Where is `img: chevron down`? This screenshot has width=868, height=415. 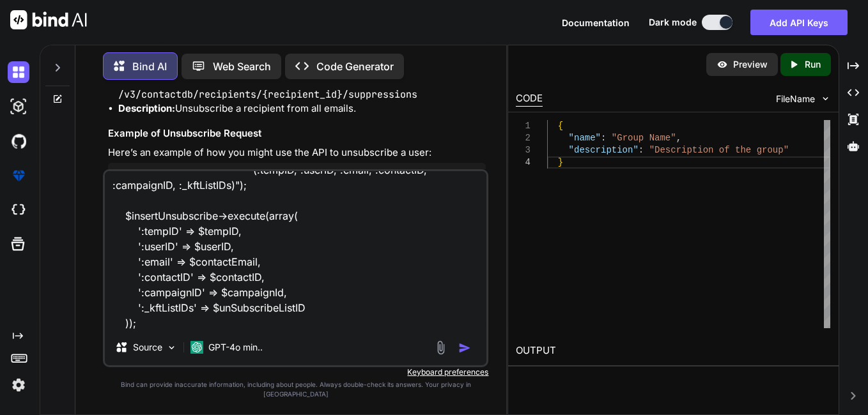 img: chevron down is located at coordinates (825, 98).